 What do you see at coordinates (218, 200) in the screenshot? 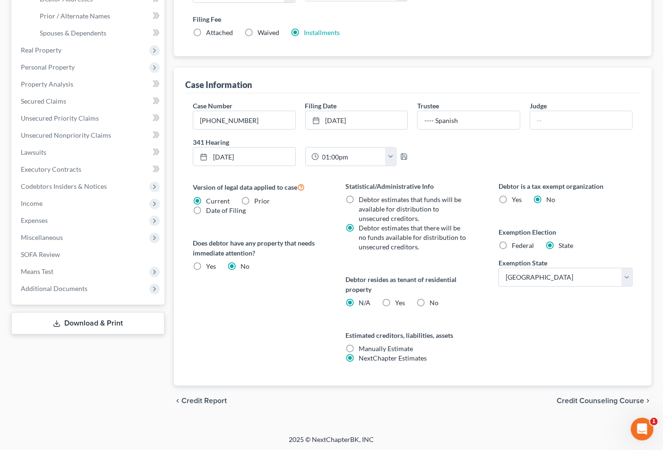
I see `span: Current` at bounding box center [218, 200].